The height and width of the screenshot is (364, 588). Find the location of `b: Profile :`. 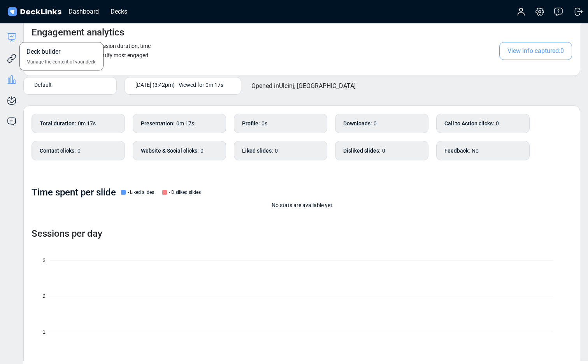

b: Profile : is located at coordinates (251, 124).